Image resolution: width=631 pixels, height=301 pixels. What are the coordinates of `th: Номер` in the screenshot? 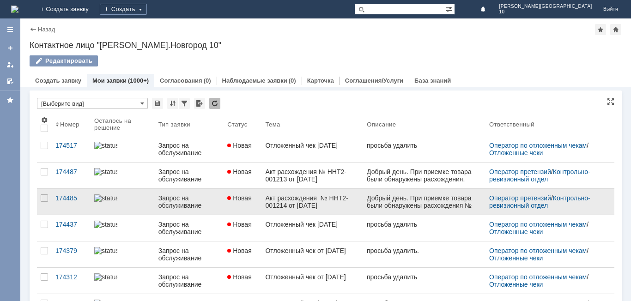 It's located at (71, 124).